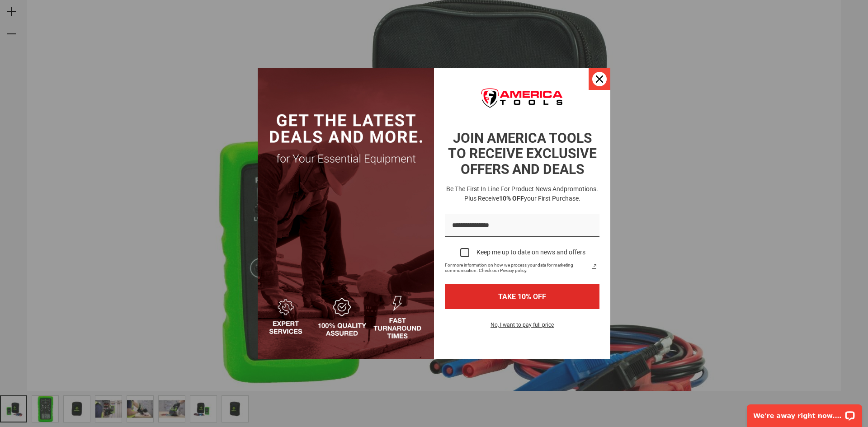 The height and width of the screenshot is (427, 868). Describe the element at coordinates (599, 79) in the screenshot. I see `svg: close icon` at that location.